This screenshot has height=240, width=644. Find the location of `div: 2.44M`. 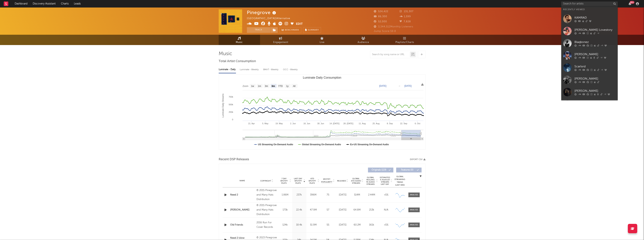

div: 2.44M is located at coordinates (372, 195).